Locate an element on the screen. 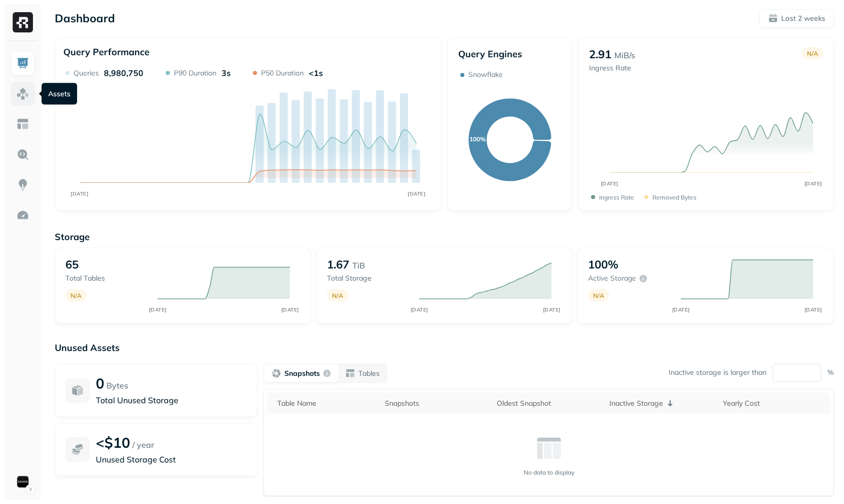  p: Inactive storage is larger than is located at coordinates (717, 372).